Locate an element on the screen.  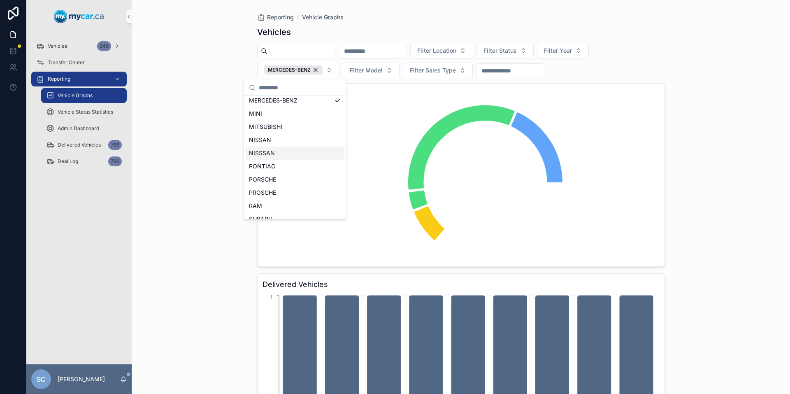
span: PROSCHE is located at coordinates (262, 193).